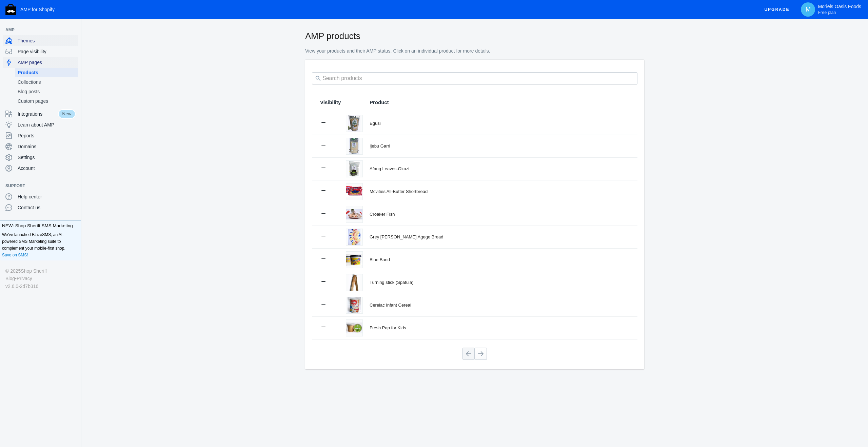 This screenshot has width=868, height=447. I want to click on a: Learn about AMP, so click(40, 125).